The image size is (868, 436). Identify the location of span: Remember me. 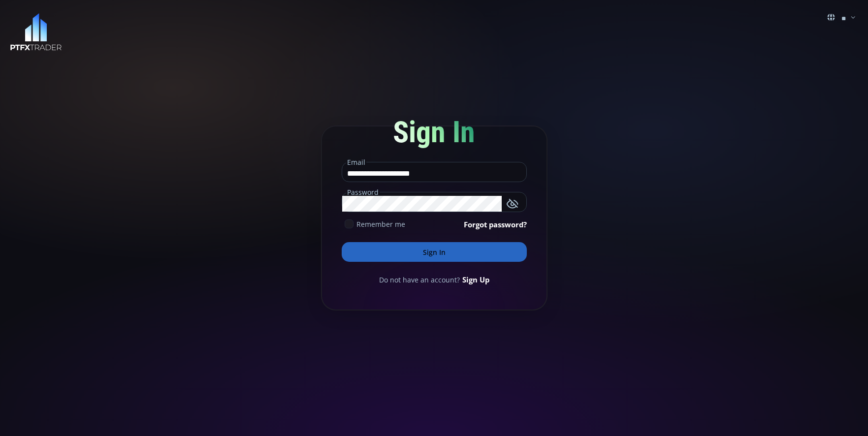
(381, 224).